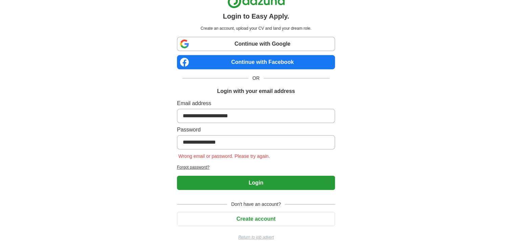  Describe the element at coordinates (256, 219) in the screenshot. I see `button: Create account` at that location.